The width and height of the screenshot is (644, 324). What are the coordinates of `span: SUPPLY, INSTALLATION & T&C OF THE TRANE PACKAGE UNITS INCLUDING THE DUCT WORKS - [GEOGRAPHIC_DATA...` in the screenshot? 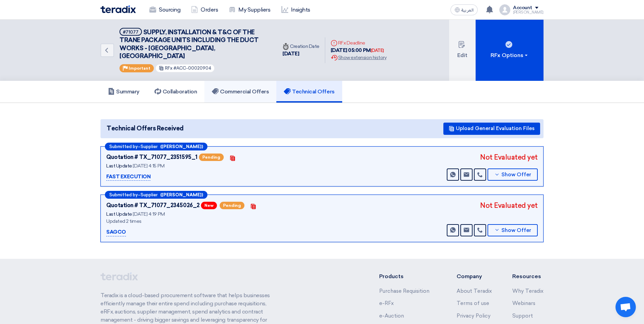 It's located at (189, 44).